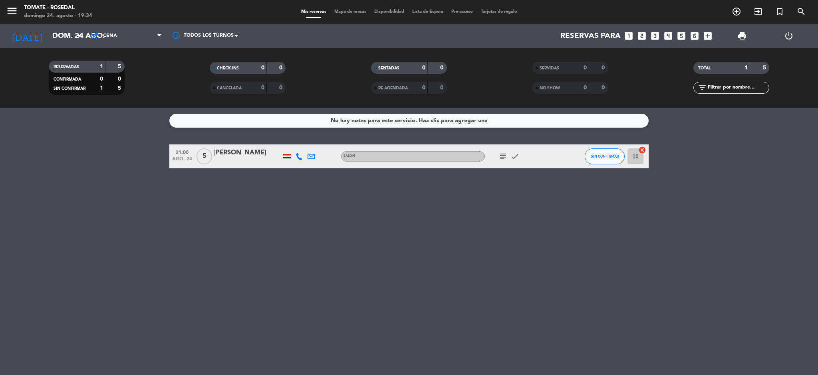 The image size is (818, 375). I want to click on span: Lista de Espera, so click(428, 12).